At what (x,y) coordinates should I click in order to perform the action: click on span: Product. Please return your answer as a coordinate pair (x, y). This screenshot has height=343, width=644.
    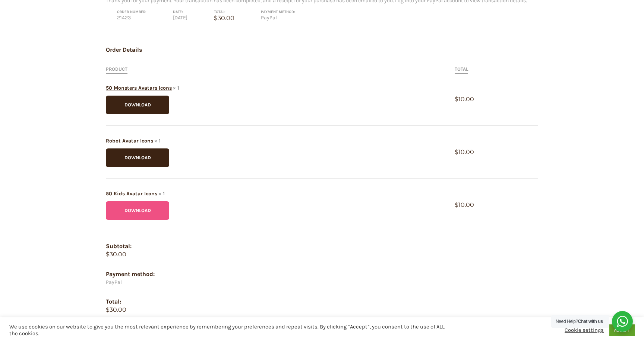
    Looking at the image, I should click on (117, 70).